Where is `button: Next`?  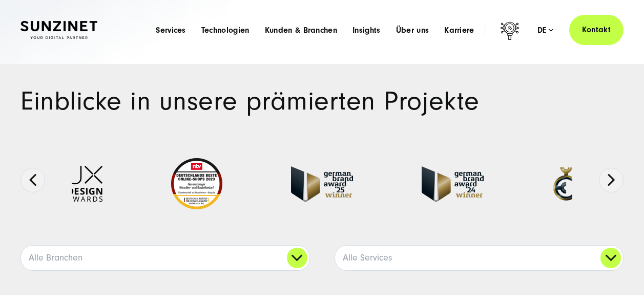
button: Next is located at coordinates (611, 180).